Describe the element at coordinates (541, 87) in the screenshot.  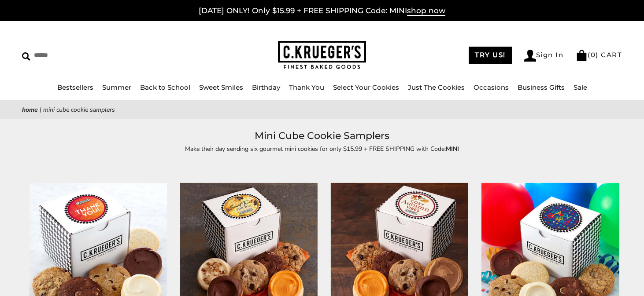
I see `a: Business Gifts` at that location.